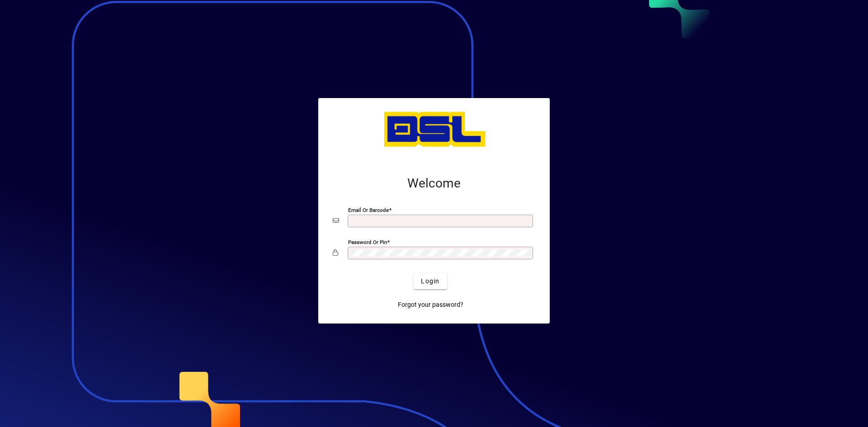  What do you see at coordinates (368, 242) in the screenshot?
I see `mat-label: Password or Pin` at bounding box center [368, 242].